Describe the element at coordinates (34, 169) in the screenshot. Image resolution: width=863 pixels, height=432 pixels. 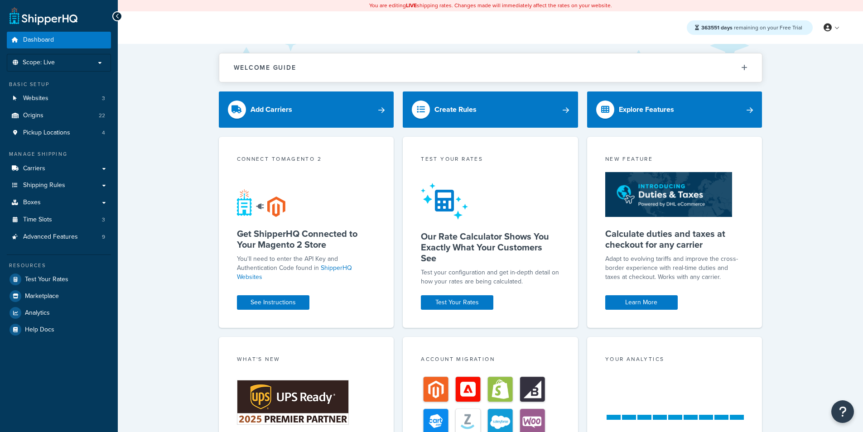
I see `span: Carriers` at that location.